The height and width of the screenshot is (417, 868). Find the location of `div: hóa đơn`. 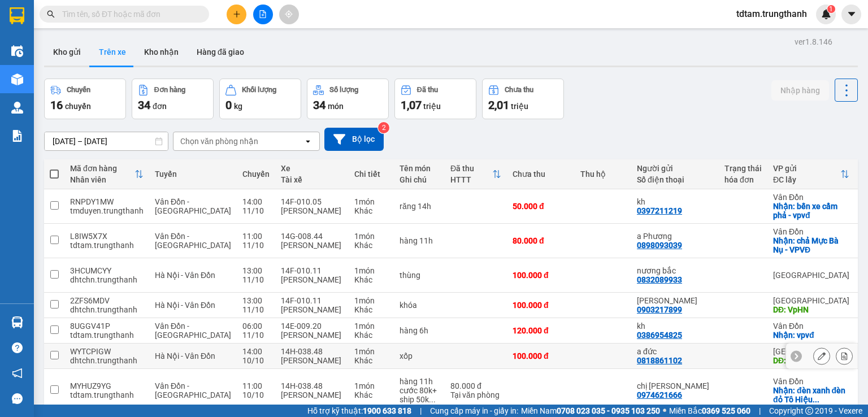

div: hóa đơn is located at coordinates (744, 180).